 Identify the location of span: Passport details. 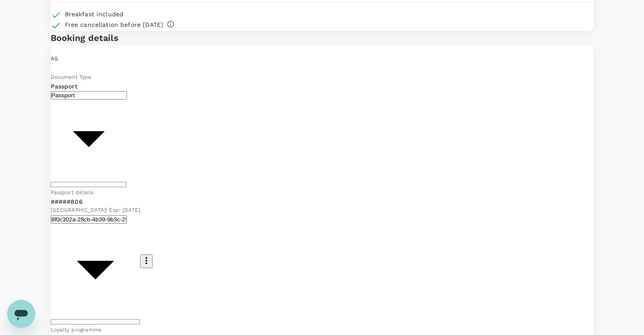
(72, 193).